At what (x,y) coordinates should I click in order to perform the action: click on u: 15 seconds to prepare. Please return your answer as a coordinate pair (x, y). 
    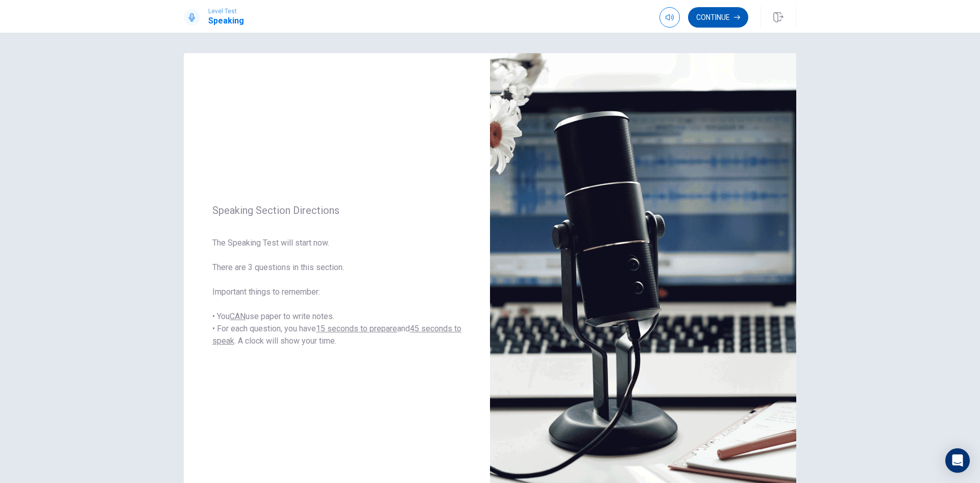
    Looking at the image, I should click on (357, 328).